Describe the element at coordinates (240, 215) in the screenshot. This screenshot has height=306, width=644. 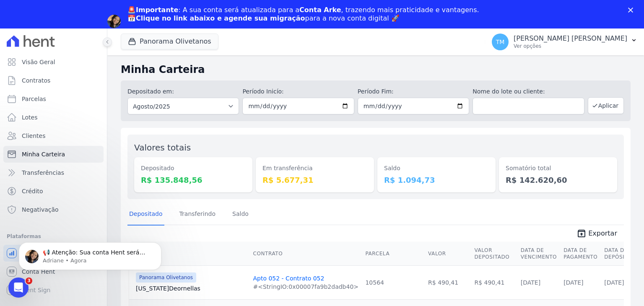
I see `a: Saldo` at that location.